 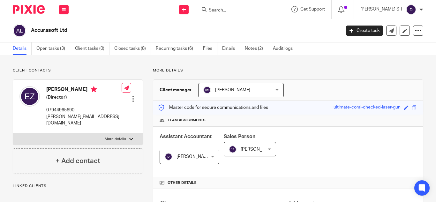 What do you see at coordinates (29, 9) in the screenshot?
I see `img: Pixie` at bounding box center [29, 9].